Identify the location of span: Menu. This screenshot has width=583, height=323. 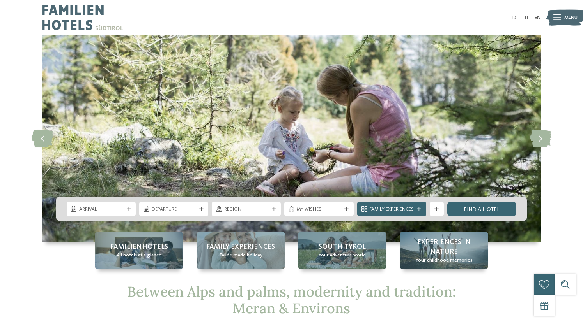
(571, 18).